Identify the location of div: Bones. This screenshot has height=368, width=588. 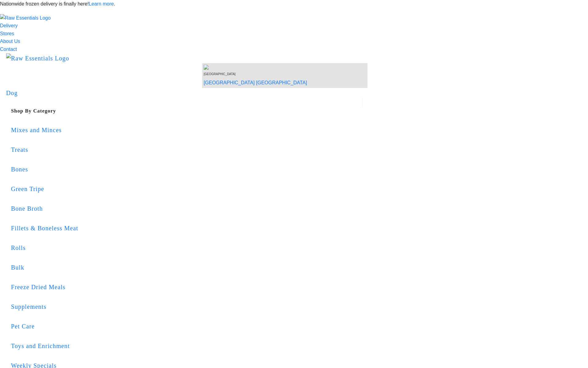
(187, 169).